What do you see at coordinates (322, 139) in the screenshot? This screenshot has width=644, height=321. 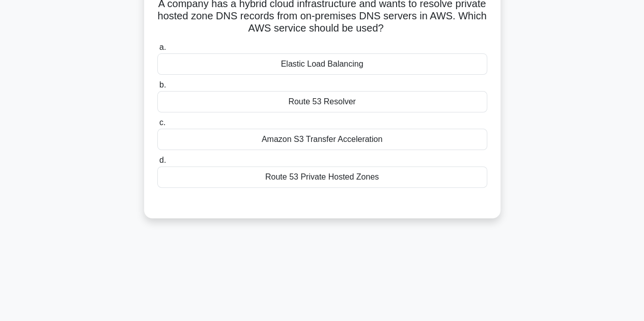 I see `div: Amazon S3 Transfer Acceleration` at bounding box center [322, 139].